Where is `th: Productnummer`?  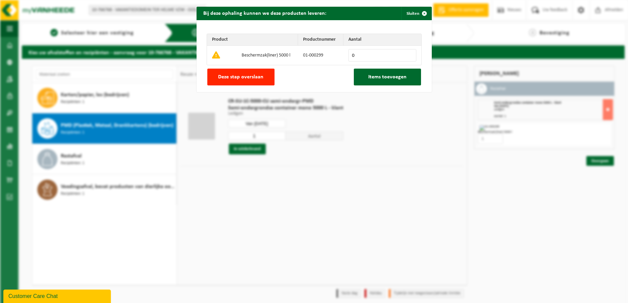
th: Productnummer is located at coordinates (320, 40).